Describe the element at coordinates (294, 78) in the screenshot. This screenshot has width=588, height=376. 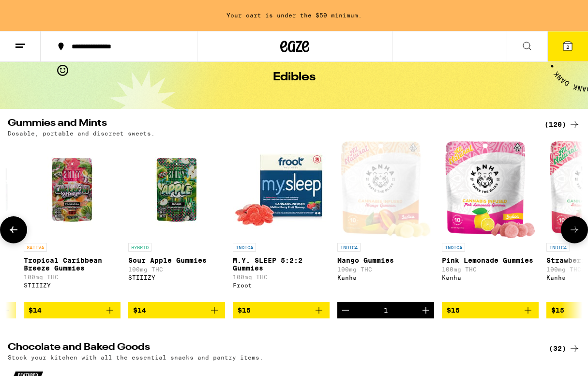
I see `h1: Edibles` at that location.